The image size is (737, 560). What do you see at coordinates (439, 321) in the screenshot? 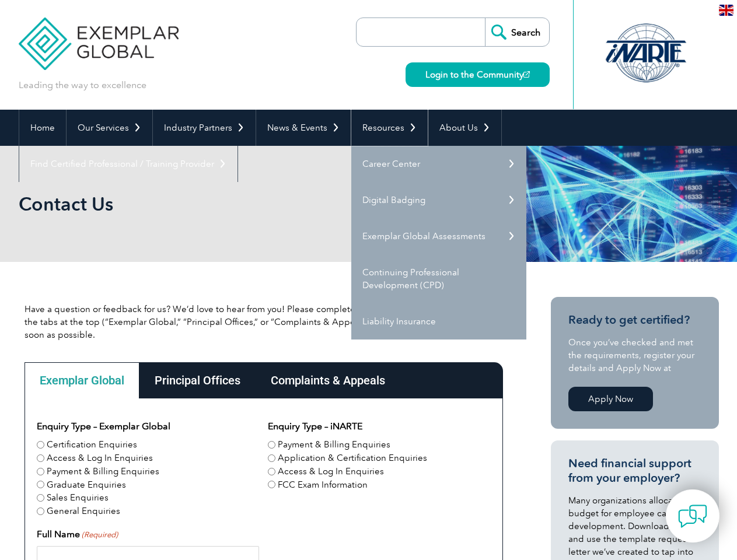
I see `a: Liability Insurance` at bounding box center [439, 321].